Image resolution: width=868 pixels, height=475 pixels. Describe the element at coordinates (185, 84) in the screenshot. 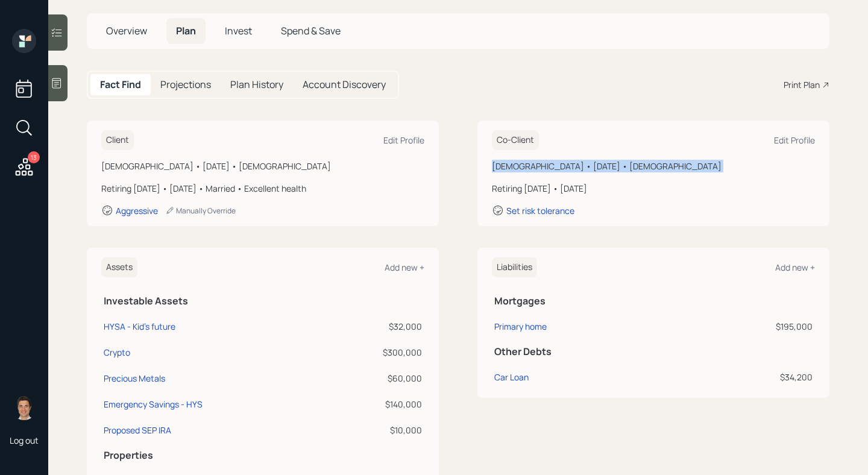

I see `h5: Projections` at that location.